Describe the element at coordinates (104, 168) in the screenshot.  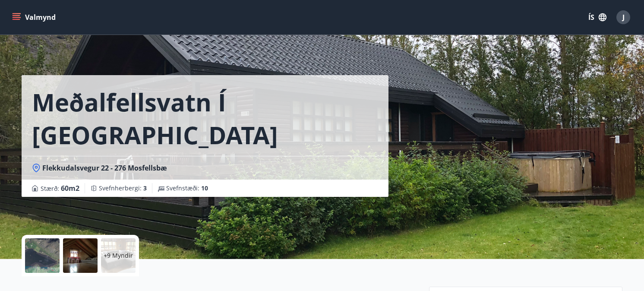
I see `span: Flekkudalsvegur 22 - 276 Mosfellsbæ` at that location.